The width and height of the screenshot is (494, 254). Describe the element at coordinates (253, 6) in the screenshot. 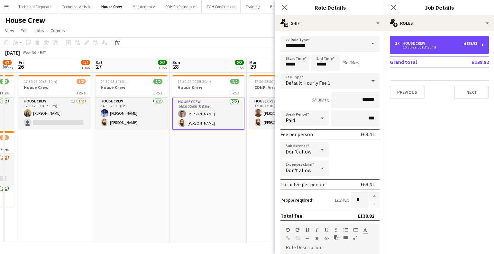

I see `button: Training` at that location.